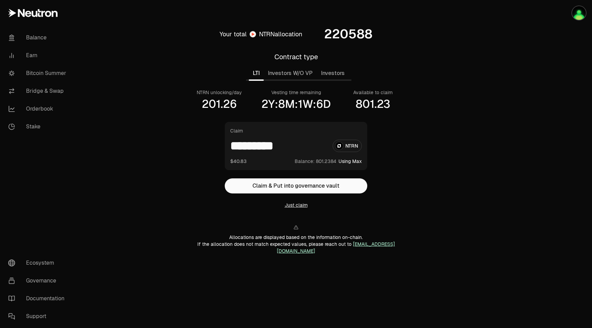 This screenshot has width=592, height=328. What do you see at coordinates (296, 104) in the screenshot?
I see `div: 2Y:8M:1W:6D` at bounding box center [296, 104].